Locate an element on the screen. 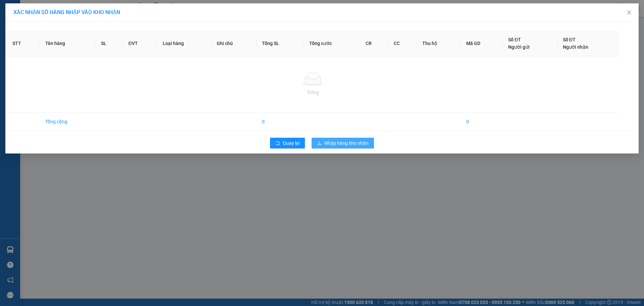 The image size is (644, 306). th: Thu hộ is located at coordinates (439, 43).